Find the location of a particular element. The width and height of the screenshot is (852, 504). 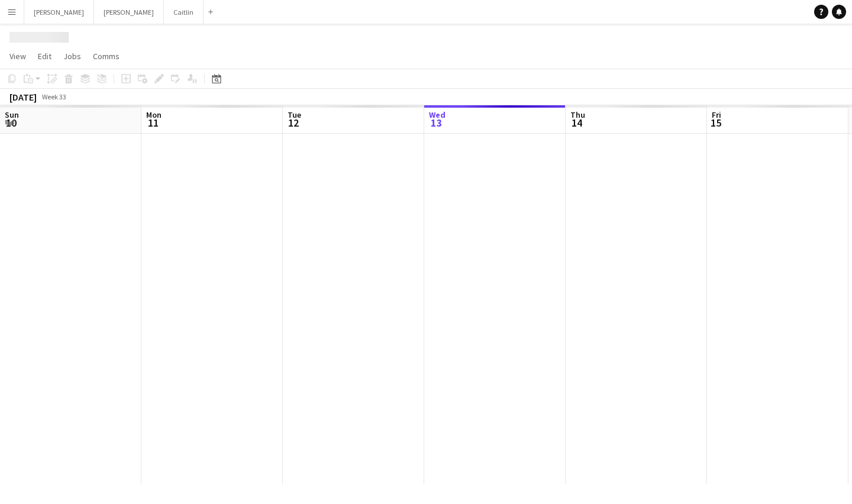

span: 11 is located at coordinates (153, 122).